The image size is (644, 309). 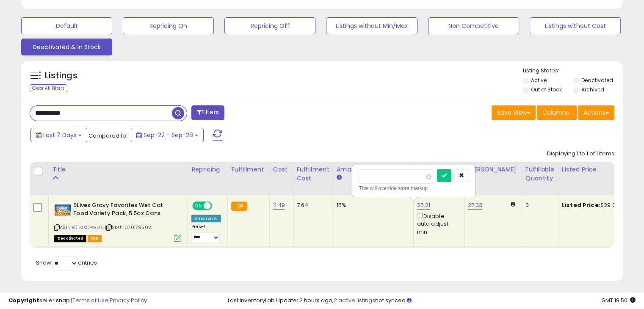 What do you see at coordinates (59, 135) in the screenshot?
I see `span: Last 7 Days` at bounding box center [59, 135].